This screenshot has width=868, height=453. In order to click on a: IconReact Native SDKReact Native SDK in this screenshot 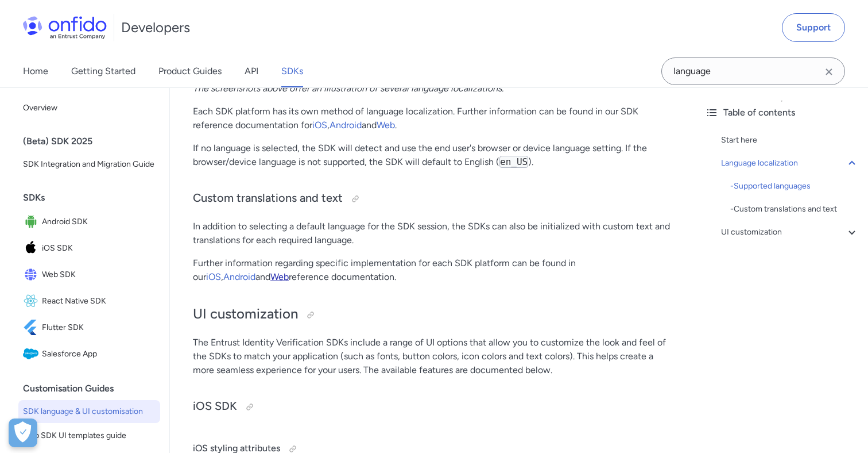, I will do `click(89, 301)`.